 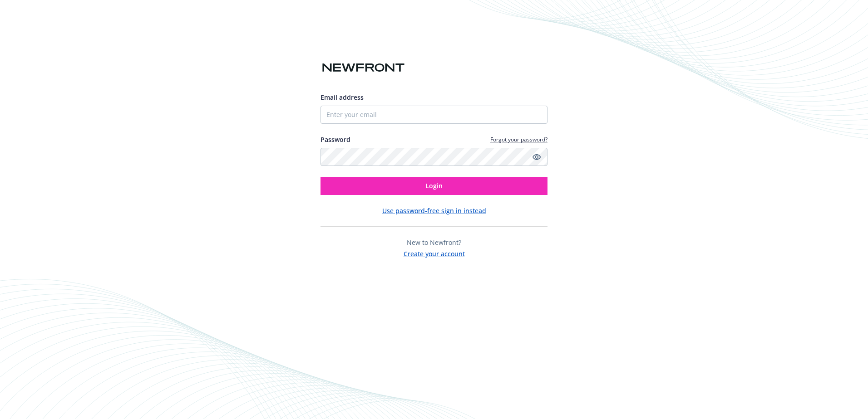 I want to click on span: New to Newfront?, so click(x=434, y=242).